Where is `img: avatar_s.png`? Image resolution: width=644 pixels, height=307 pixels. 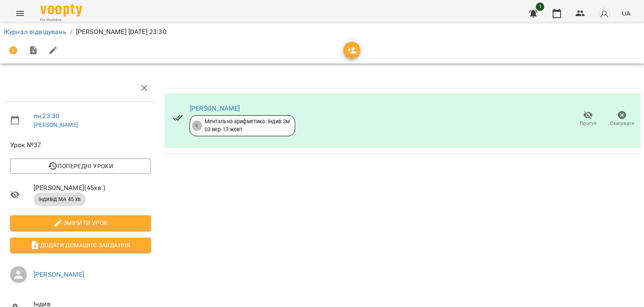 img: avatar_s.png is located at coordinates (605, 13).